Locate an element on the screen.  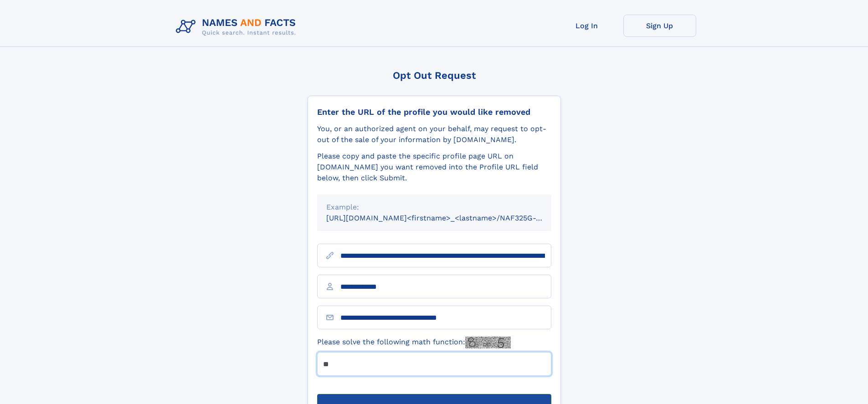
div: Enter the URL of the profile you would like removed is located at coordinates (435, 112).